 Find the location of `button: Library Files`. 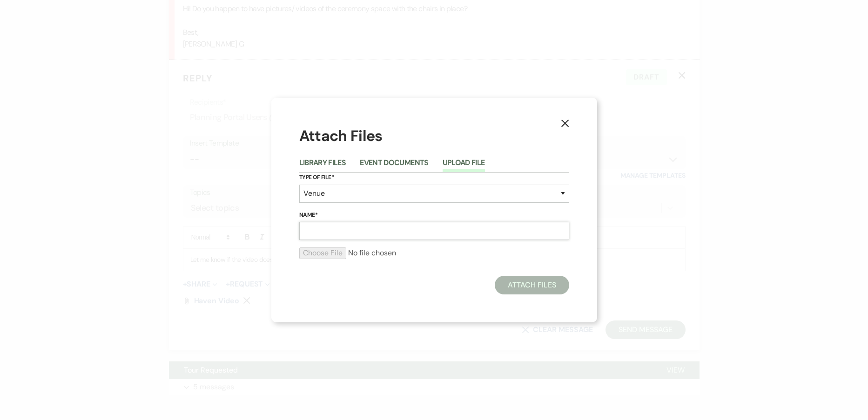

button: Library Files is located at coordinates (323, 166).